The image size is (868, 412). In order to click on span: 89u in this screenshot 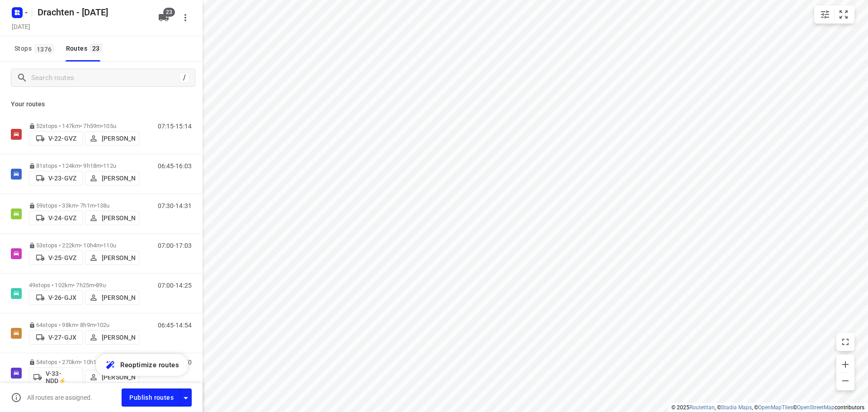, I will do `click(100, 285)`.